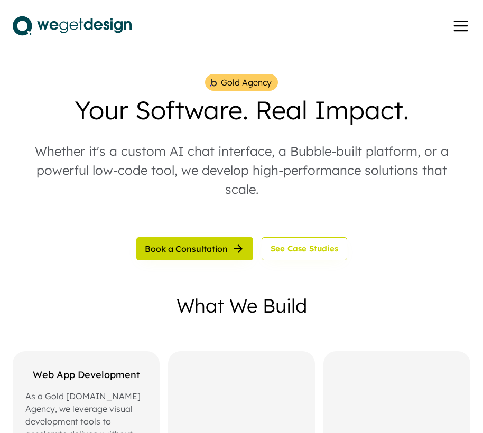  I want to click on div: Your Software. Real Impact., so click(242, 110).